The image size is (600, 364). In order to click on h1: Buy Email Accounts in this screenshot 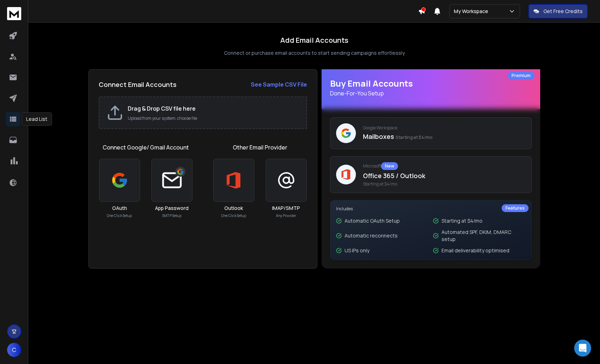, I will do `click(431, 87)`.